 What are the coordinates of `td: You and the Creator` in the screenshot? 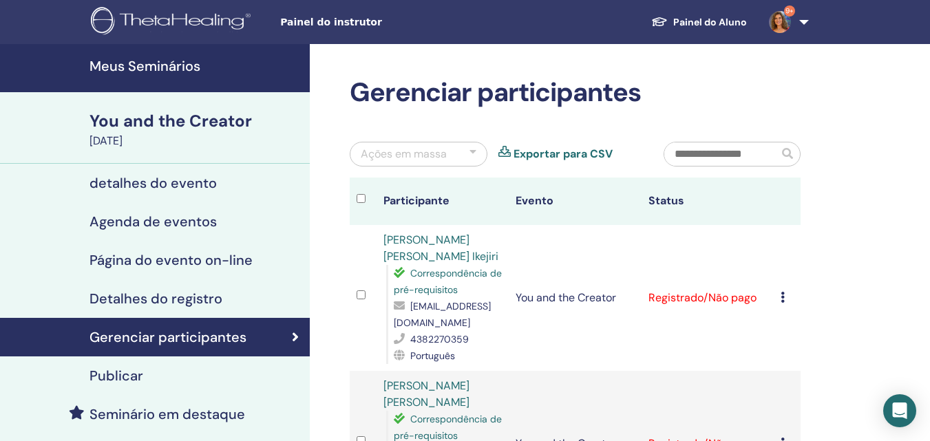 It's located at (575, 298).